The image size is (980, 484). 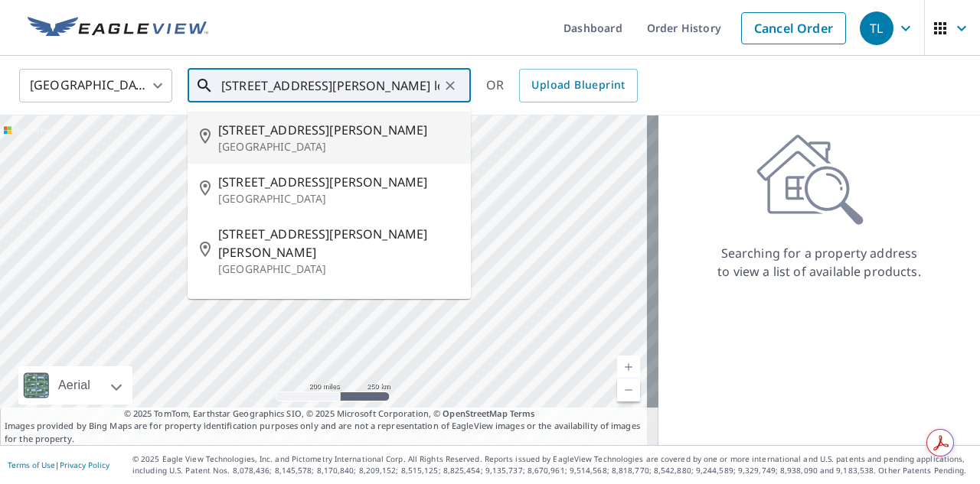 I want to click on div: OR, so click(x=562, y=86).